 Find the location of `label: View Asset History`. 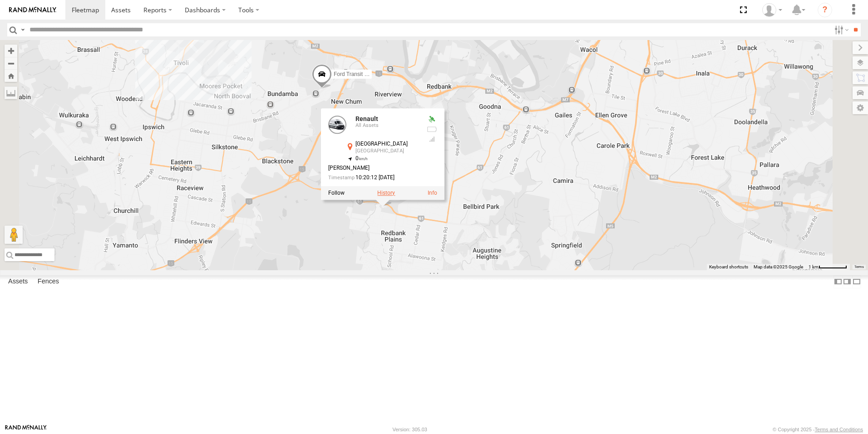

label: View Asset History is located at coordinates (386, 193).